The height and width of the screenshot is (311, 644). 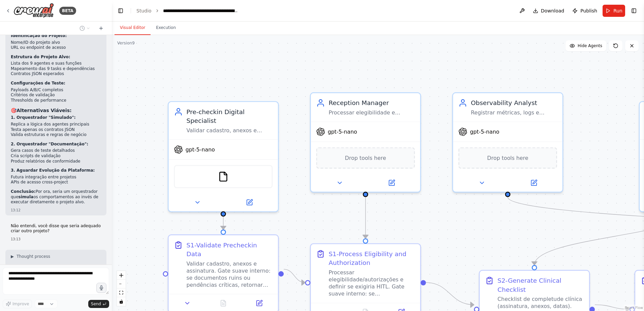 I want to click on div: Pre-checkin Digital SpecialistValidar cadastro, anexos e assinatura do pré-check-in; emitir check..., so click(x=223, y=157).